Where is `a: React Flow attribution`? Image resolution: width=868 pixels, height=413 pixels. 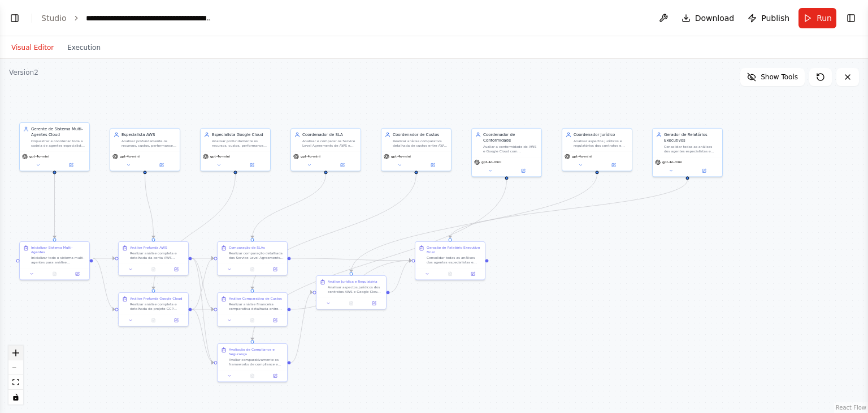 a: React Flow attribution is located at coordinates (851, 406).